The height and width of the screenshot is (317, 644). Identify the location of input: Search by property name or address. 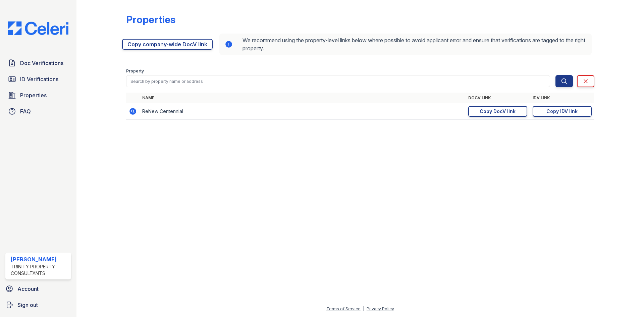
(338, 81).